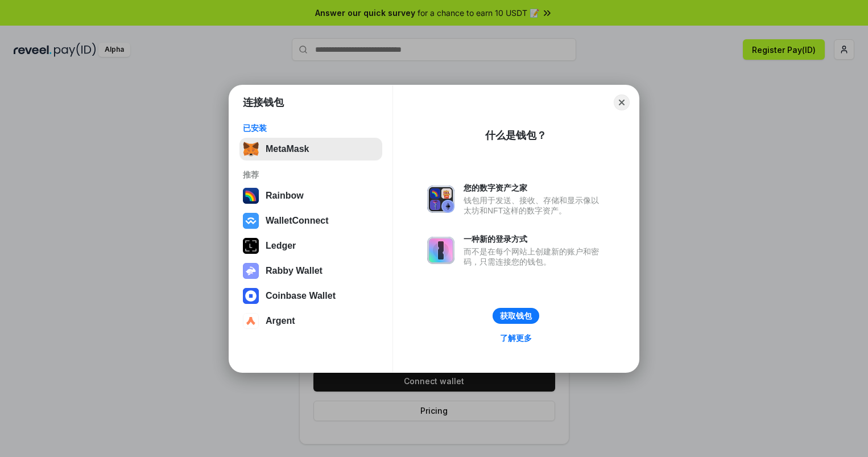 The height and width of the screenshot is (457, 868). What do you see at coordinates (516, 338) in the screenshot?
I see `a: 了解更多` at bounding box center [516, 338].